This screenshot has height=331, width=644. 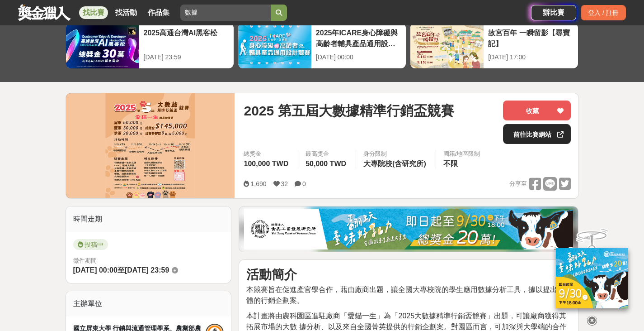 I want to click on span: 至, so click(x=121, y=269).